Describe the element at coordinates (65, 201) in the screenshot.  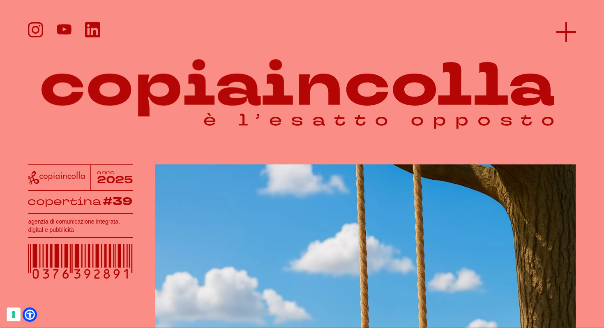
I see `tspan: copertina` at that location.